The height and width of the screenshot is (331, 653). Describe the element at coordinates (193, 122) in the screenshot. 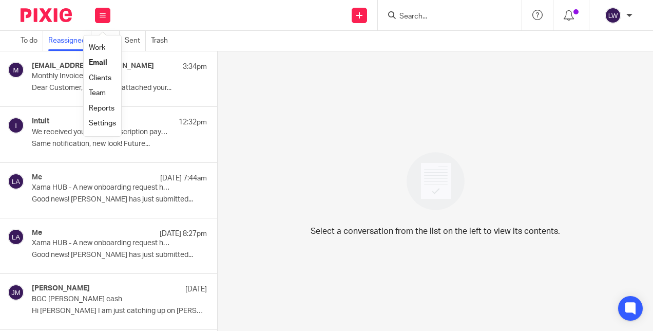

I see `p: 12:32pm` at that location.